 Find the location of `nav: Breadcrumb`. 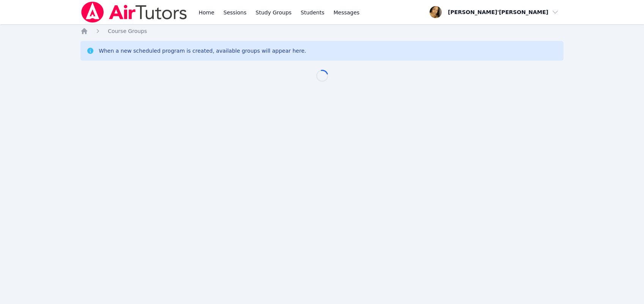

nav: Breadcrumb is located at coordinates (322, 31).